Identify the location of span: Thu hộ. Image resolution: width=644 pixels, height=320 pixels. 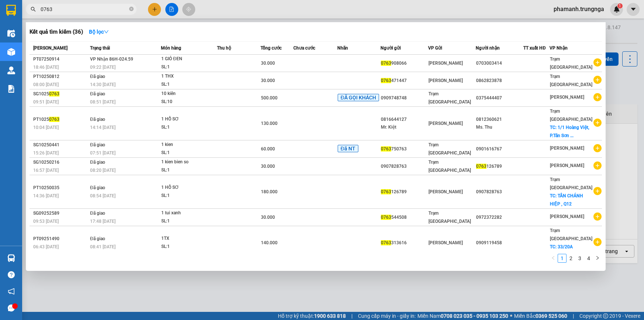
(224, 48).